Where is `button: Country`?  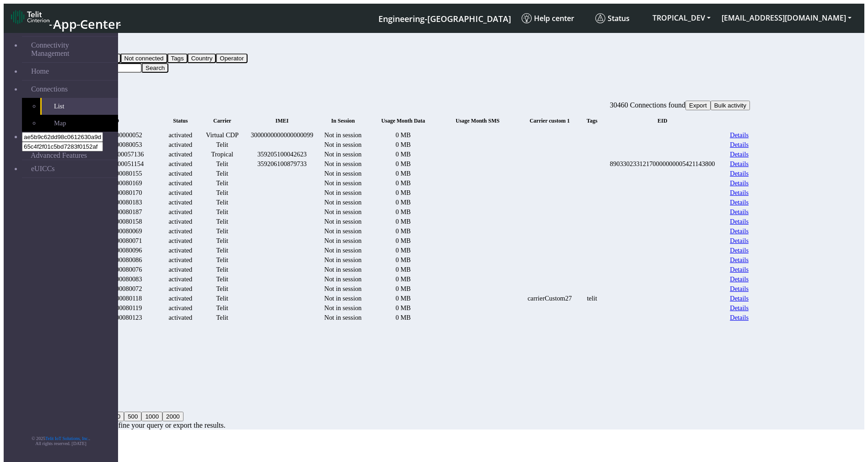 button: Country is located at coordinates (202, 58).